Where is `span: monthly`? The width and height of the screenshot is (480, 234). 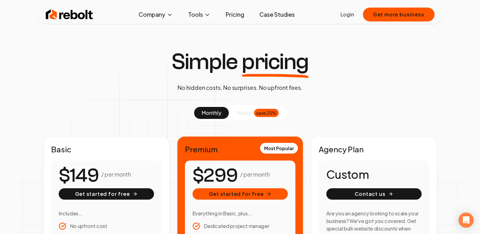
span: monthly is located at coordinates (212, 113).